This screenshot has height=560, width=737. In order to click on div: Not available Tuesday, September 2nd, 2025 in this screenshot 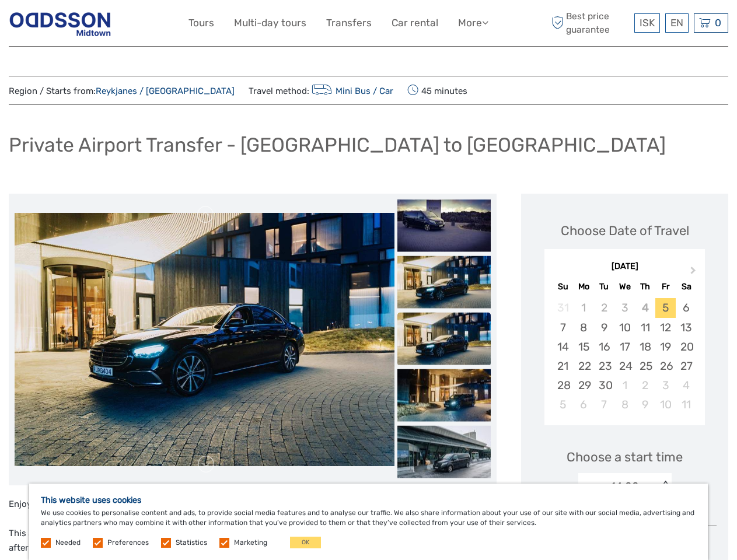, I will do `click(604, 307)`.